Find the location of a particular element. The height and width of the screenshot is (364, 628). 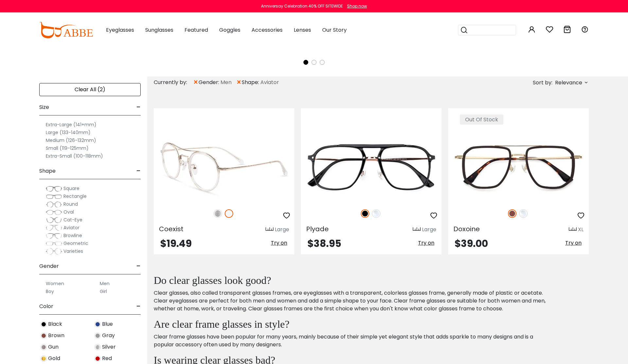

a: Black Plyade - Titanium,TR ,Adjust Nose Pads is located at coordinates (371, 167).